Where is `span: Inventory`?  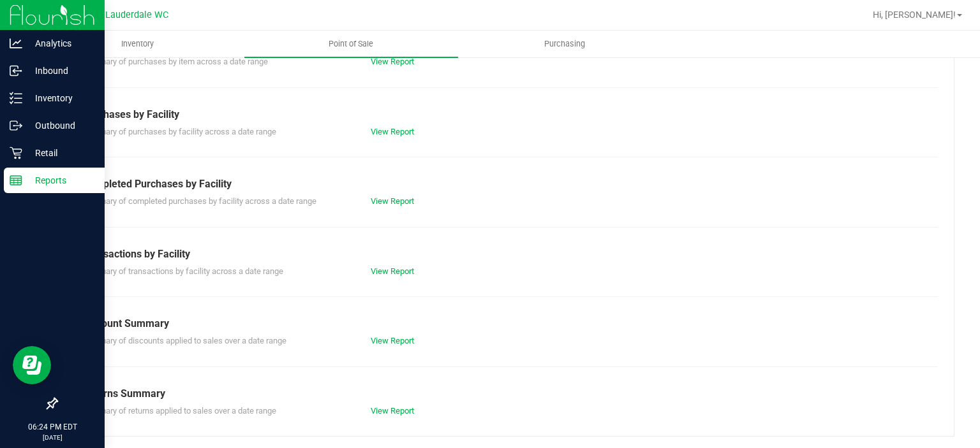
span: Inventory is located at coordinates (137, 44).